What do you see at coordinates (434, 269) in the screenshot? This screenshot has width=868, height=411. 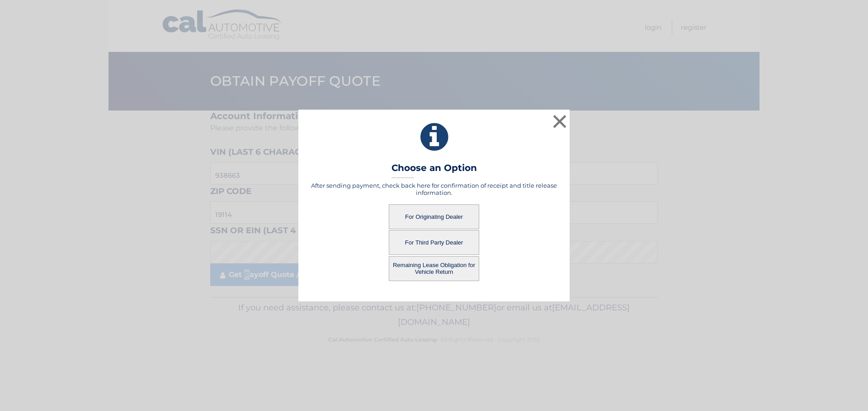 I see `button: Remaining Lease Obligation for Vehicle Return` at bounding box center [434, 269].